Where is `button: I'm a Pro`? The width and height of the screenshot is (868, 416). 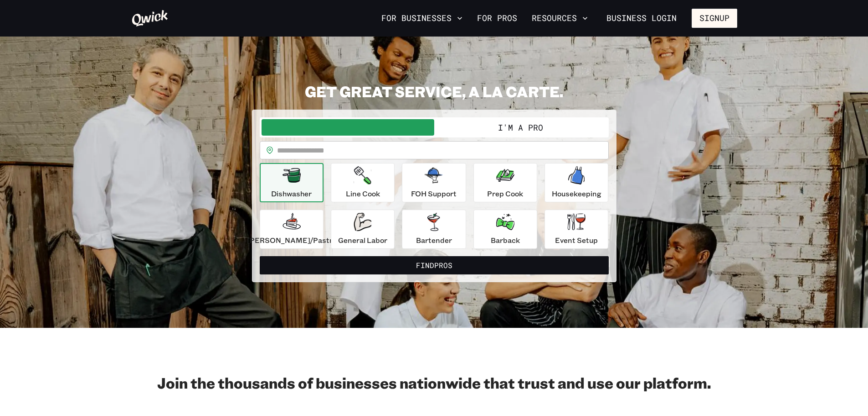
button: I'm a Pro is located at coordinates (520, 127).